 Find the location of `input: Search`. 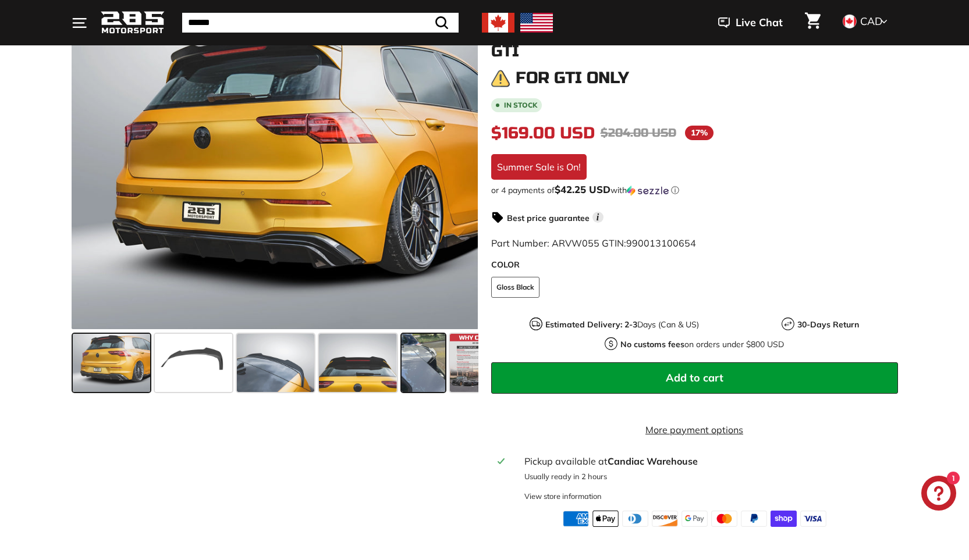

input: Search is located at coordinates (320, 23).